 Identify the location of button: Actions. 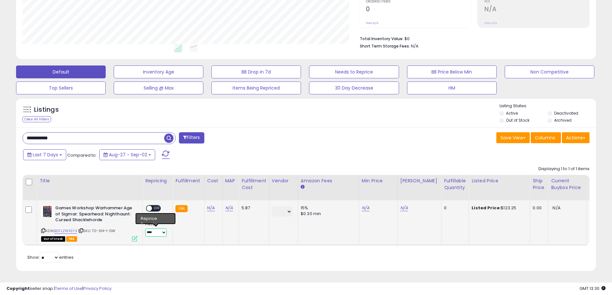
(576, 138).